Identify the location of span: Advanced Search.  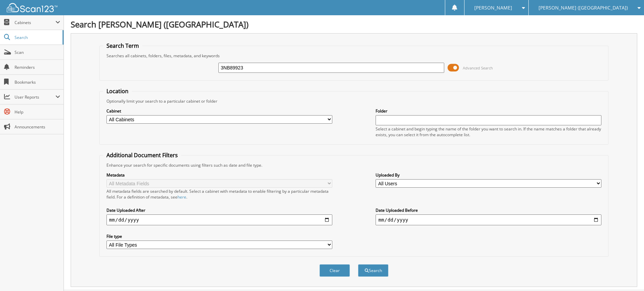
(477, 68).